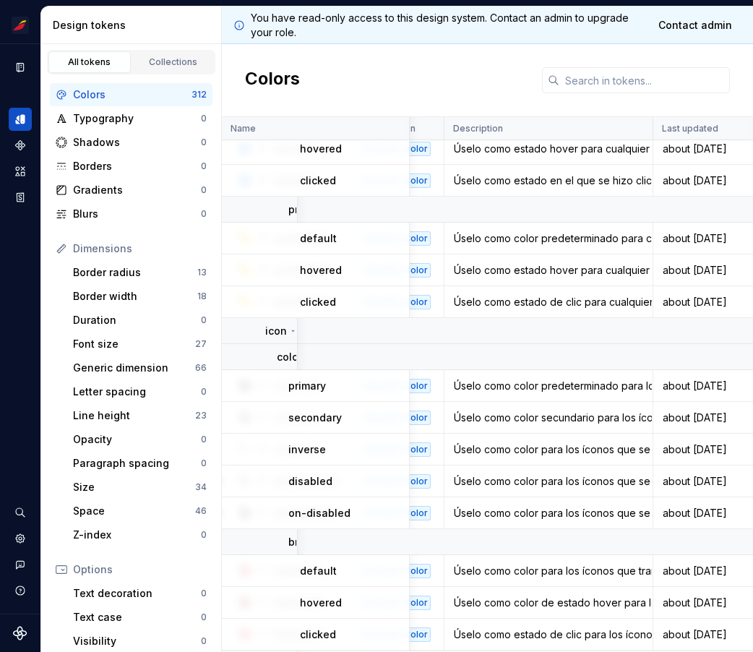 This screenshot has width=753, height=652. What do you see at coordinates (20, 565) in the screenshot?
I see `button: Contact support` at bounding box center [20, 565].